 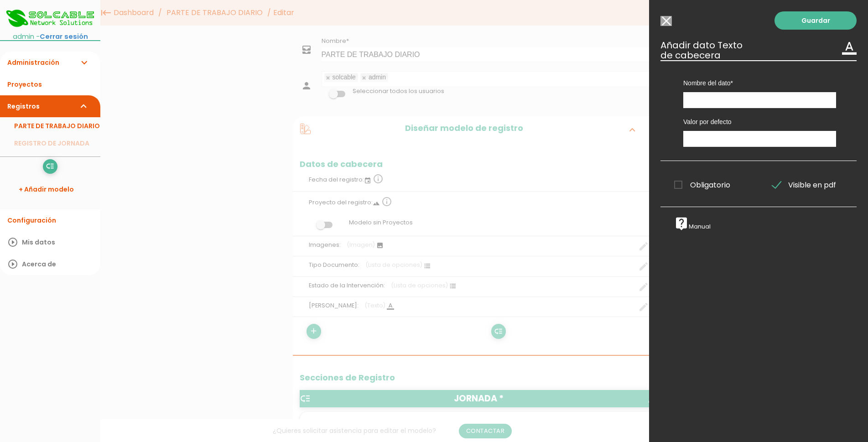 What do you see at coordinates (759, 50) in the screenshot?
I see `h3: Añadir dato Texto de cabecera` at bounding box center [759, 50].